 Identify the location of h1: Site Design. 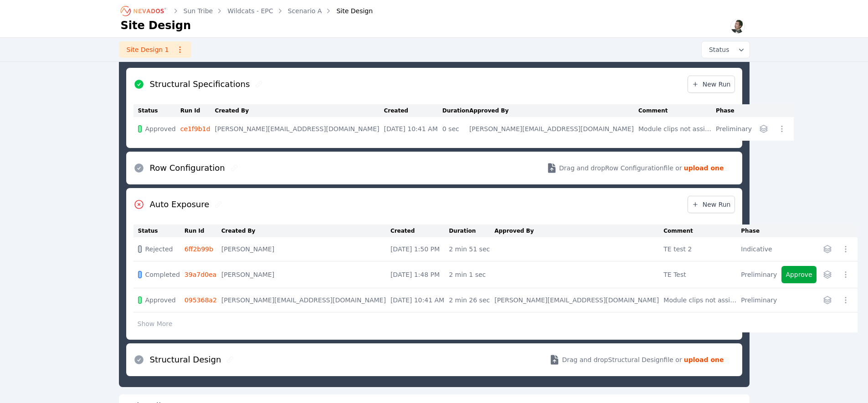
(156, 25).